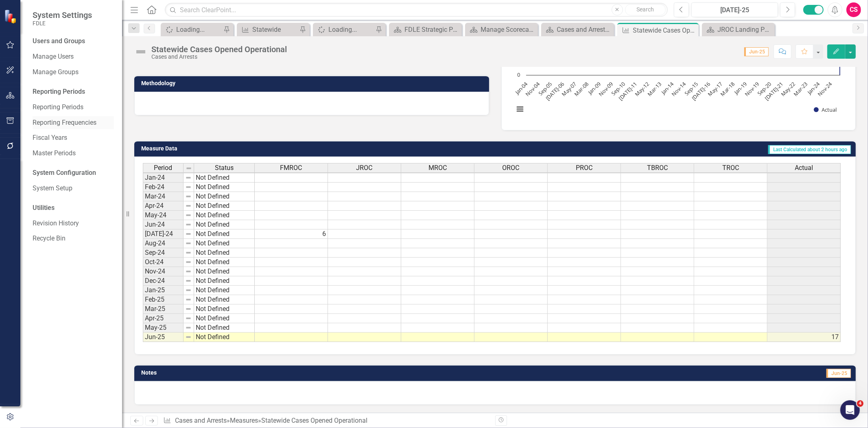 The height and width of the screenshot is (428, 868). What do you see at coordinates (520, 109) in the screenshot?
I see `button: View chart menu, Chart` at bounding box center [520, 109].